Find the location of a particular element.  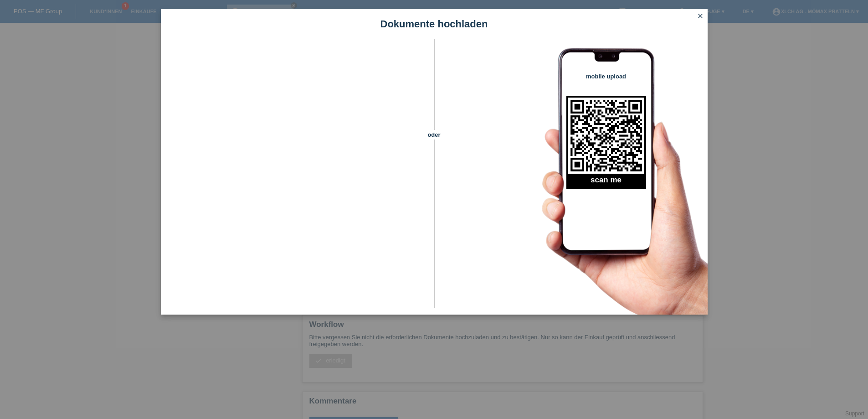

h1: Dokumente hochladen is located at coordinates (434, 24).